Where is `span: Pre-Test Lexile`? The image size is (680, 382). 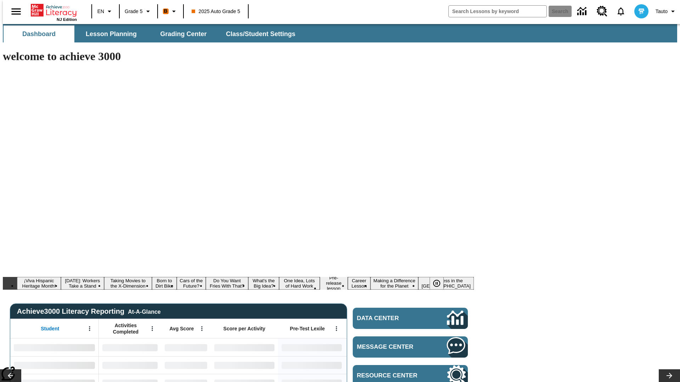
span: Pre-Test Lexile is located at coordinates (307, 329).